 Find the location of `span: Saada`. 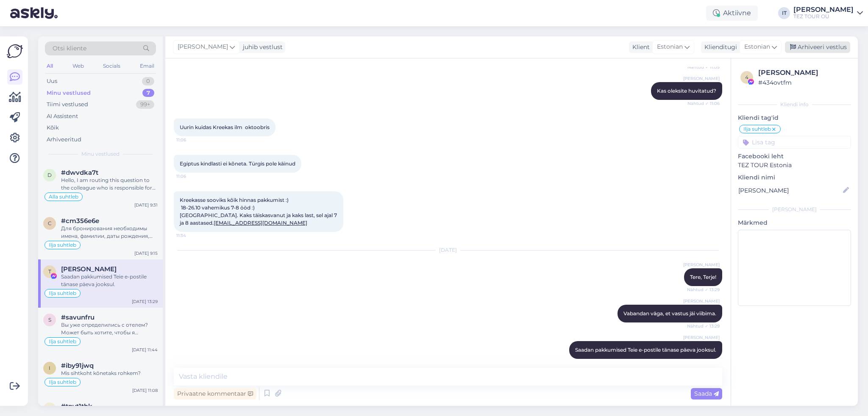

span: Saada is located at coordinates (706, 394).